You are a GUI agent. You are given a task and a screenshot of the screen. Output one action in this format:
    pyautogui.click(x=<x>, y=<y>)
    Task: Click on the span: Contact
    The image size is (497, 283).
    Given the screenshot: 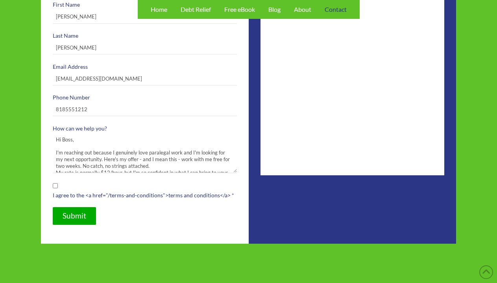 What is the action you would take?
    pyautogui.click(x=335, y=9)
    